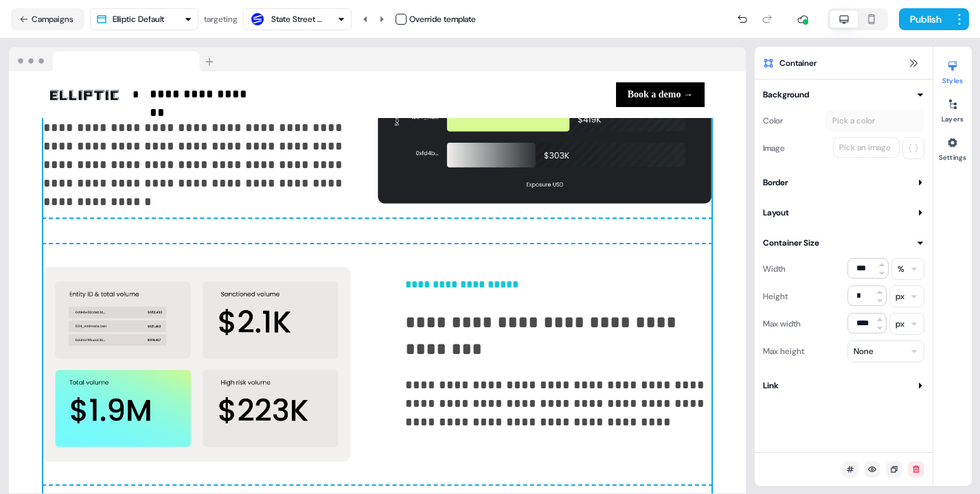  What do you see at coordinates (773, 121) in the screenshot?
I see `div: Color` at bounding box center [773, 121].